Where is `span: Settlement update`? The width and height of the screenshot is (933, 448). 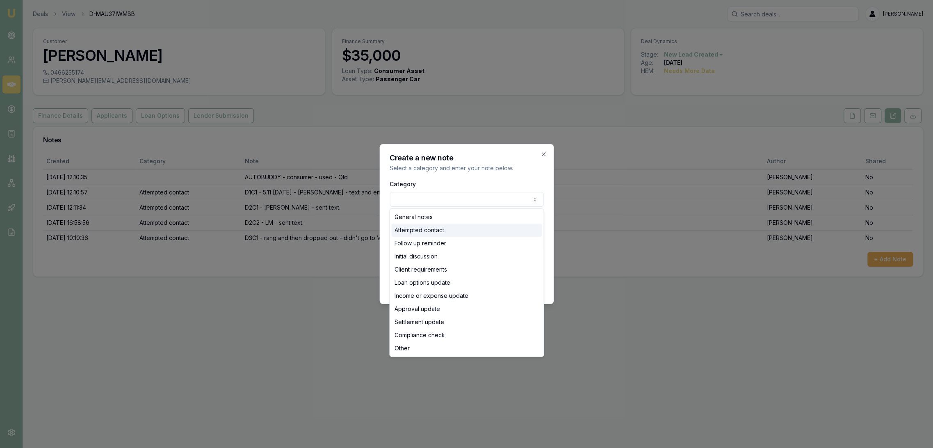
span: Settlement update is located at coordinates (419, 322).